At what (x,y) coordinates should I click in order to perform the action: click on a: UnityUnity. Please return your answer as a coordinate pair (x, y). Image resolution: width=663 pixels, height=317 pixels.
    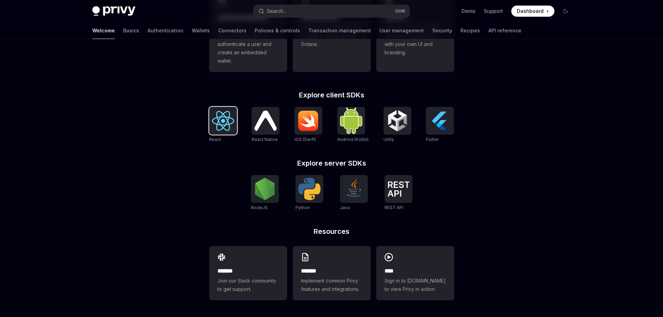
    Looking at the image, I should click on (398, 125).